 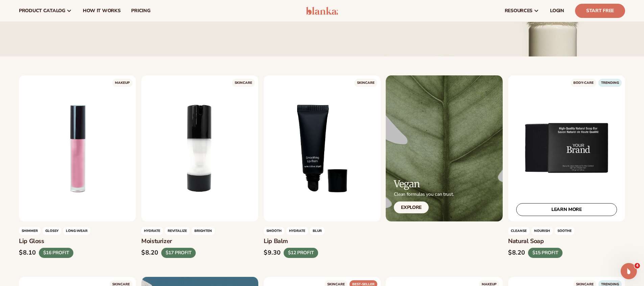 I want to click on span: BLUR, so click(x=317, y=231).